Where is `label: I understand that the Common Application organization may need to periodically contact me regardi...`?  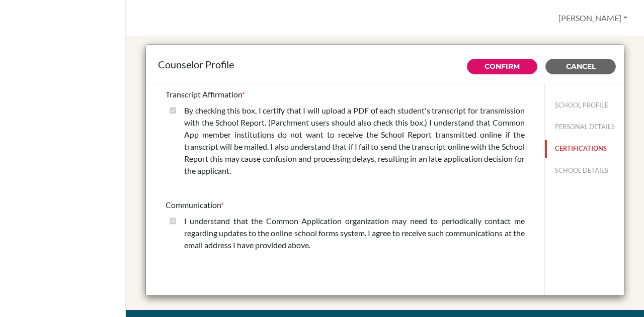 label: I understand that the Common Application organization may need to periodically contact me regardi... is located at coordinates (354, 234).